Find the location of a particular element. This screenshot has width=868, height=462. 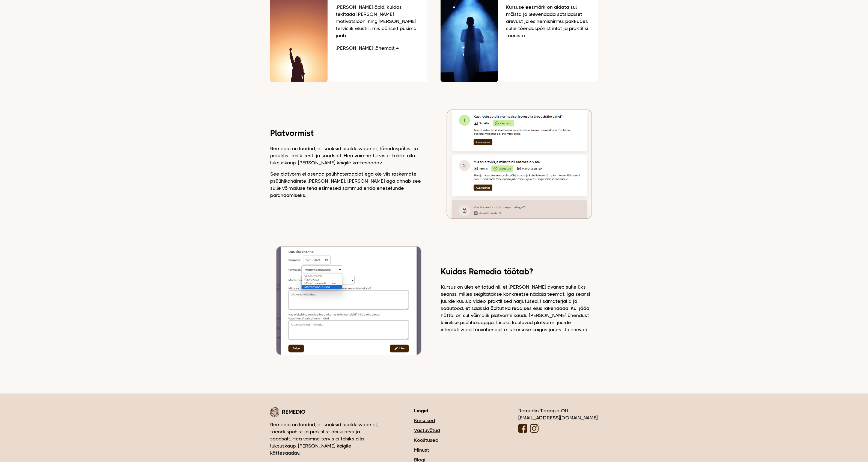

img: Remedio logo is located at coordinates (275, 412).